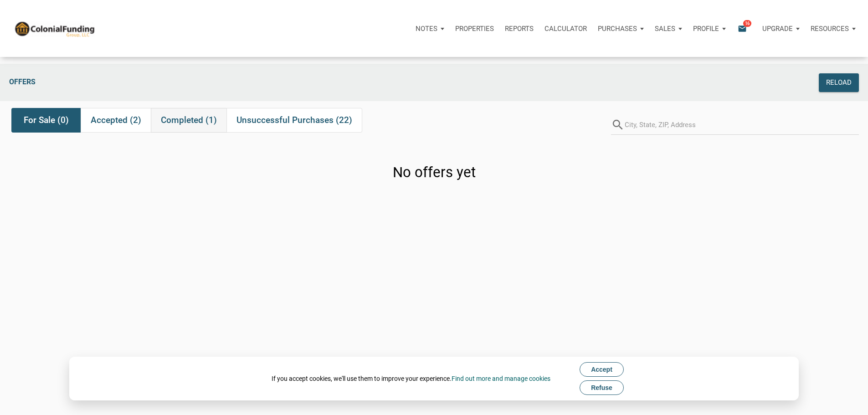 The image size is (868, 415). What do you see at coordinates (781, 29) in the screenshot?
I see `button: Upgrade` at bounding box center [781, 29].